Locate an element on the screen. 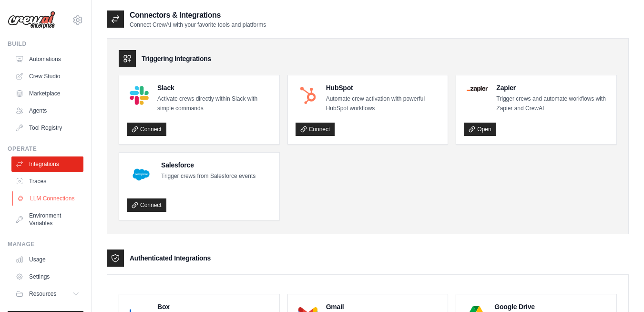  a: Automations is located at coordinates (47, 59).